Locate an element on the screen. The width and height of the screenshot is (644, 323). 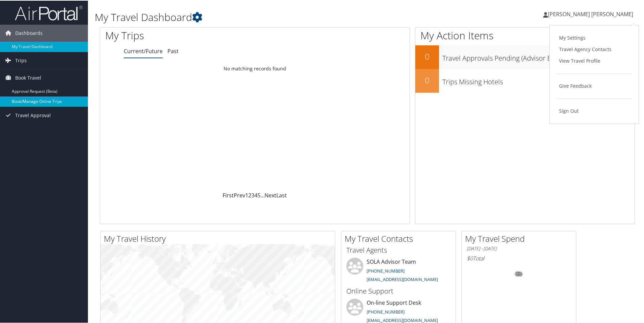
a: 1 is located at coordinates (247, 194).